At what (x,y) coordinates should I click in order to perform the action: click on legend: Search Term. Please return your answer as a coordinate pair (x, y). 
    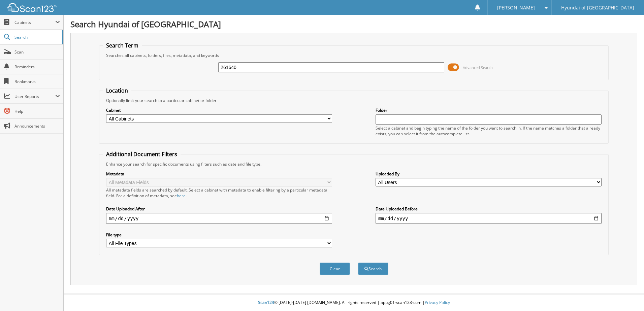
    Looking at the image, I should click on (122, 46).